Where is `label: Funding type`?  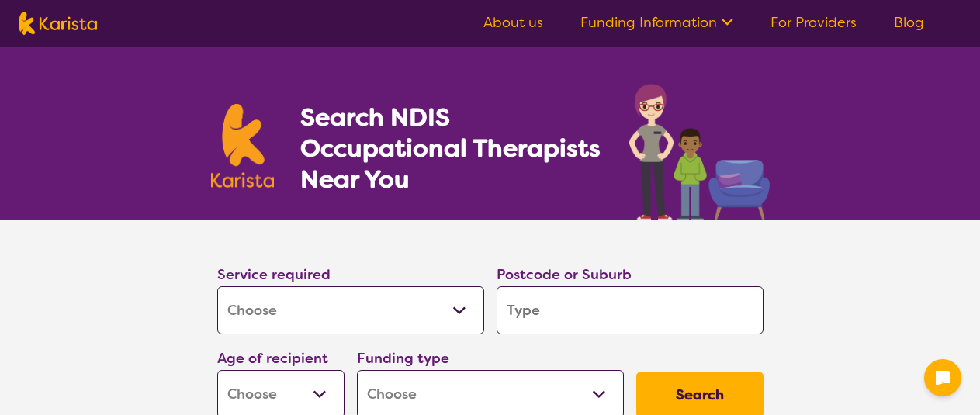 label: Funding type is located at coordinates (403, 358).